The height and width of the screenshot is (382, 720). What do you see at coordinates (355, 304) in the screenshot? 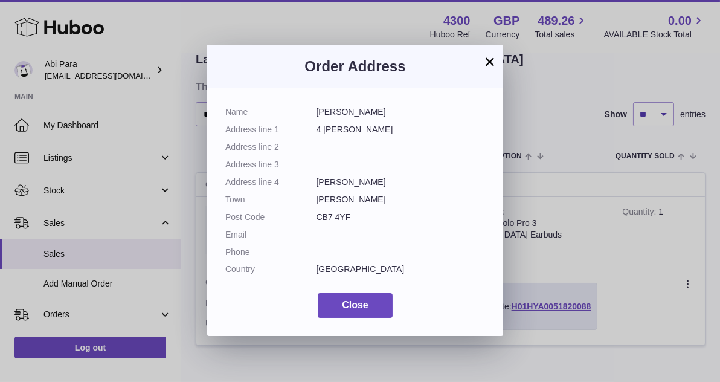
I see `span: Close` at bounding box center [355, 304].